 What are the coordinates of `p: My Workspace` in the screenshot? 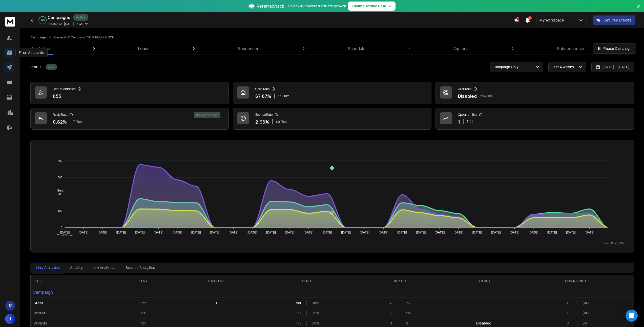 It's located at (553, 20).